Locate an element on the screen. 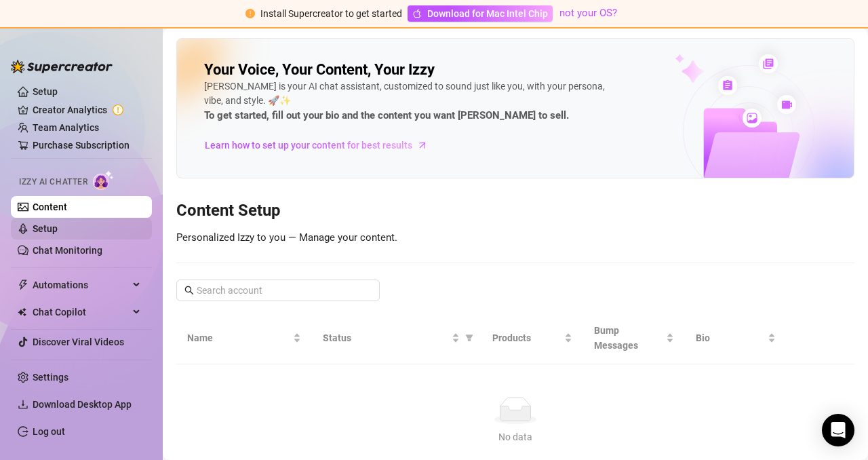 This screenshot has width=868, height=460. a: Purchase Subscription is located at coordinates (80, 145).